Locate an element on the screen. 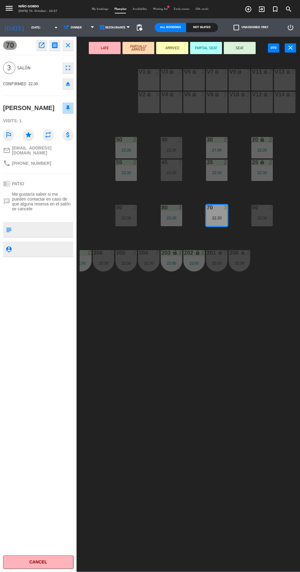 The height and width of the screenshot is (572, 300). span: 22:30 is located at coordinates (33, 84).